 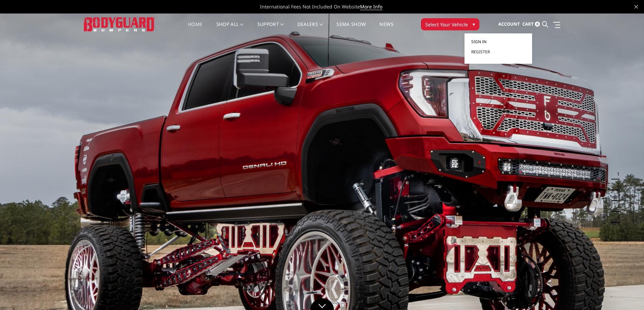 I want to click on a: SEMA Show, so click(x=351, y=28).